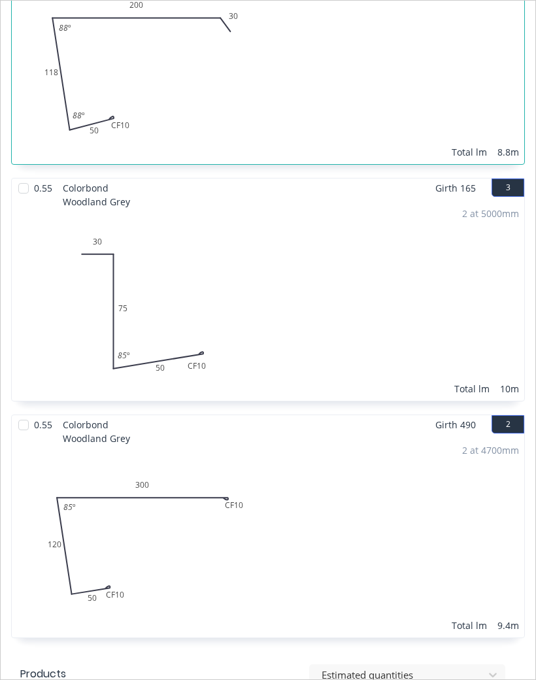 The width and height of the screenshot is (536, 680). I want to click on div: 2 at 4700mm, so click(490, 450).